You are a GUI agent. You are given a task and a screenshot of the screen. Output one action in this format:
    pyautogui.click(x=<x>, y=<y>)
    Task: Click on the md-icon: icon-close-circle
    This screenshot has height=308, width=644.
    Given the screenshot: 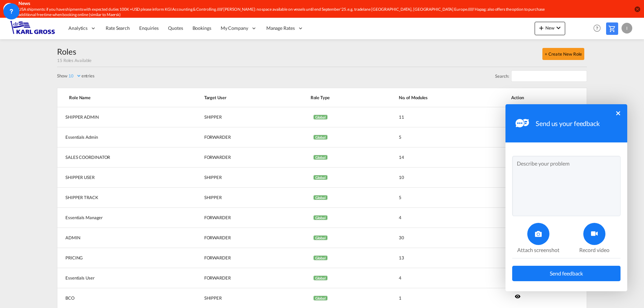 What is the action you would take?
    pyautogui.click(x=638, y=9)
    